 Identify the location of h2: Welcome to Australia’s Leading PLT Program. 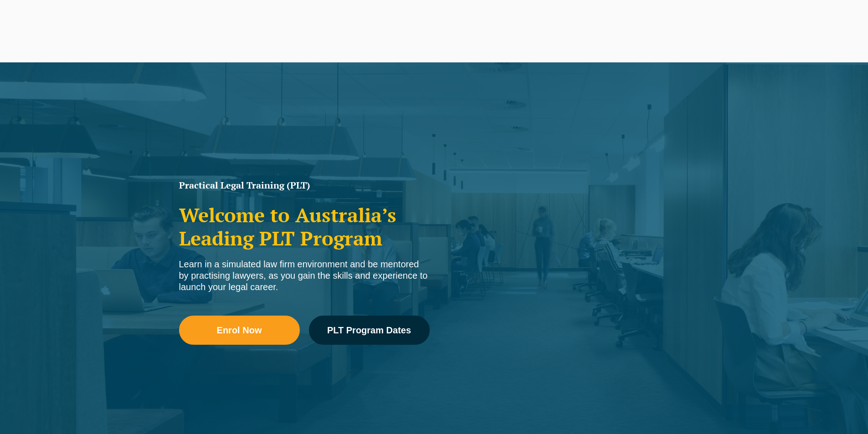
(305, 226).